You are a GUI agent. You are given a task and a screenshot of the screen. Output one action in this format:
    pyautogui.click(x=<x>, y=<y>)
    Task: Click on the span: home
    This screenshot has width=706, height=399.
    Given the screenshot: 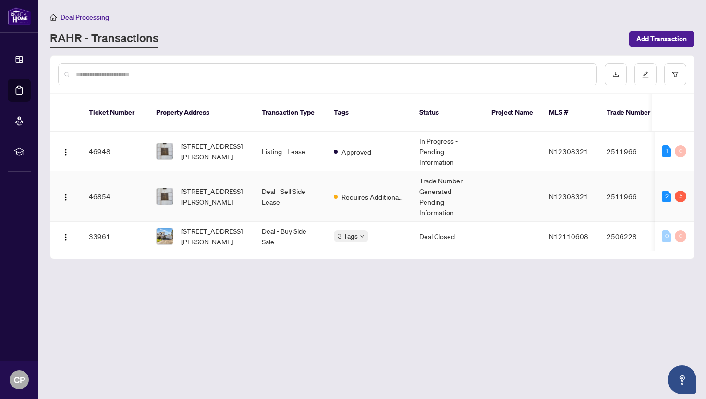 What is the action you would take?
    pyautogui.click(x=53, y=17)
    